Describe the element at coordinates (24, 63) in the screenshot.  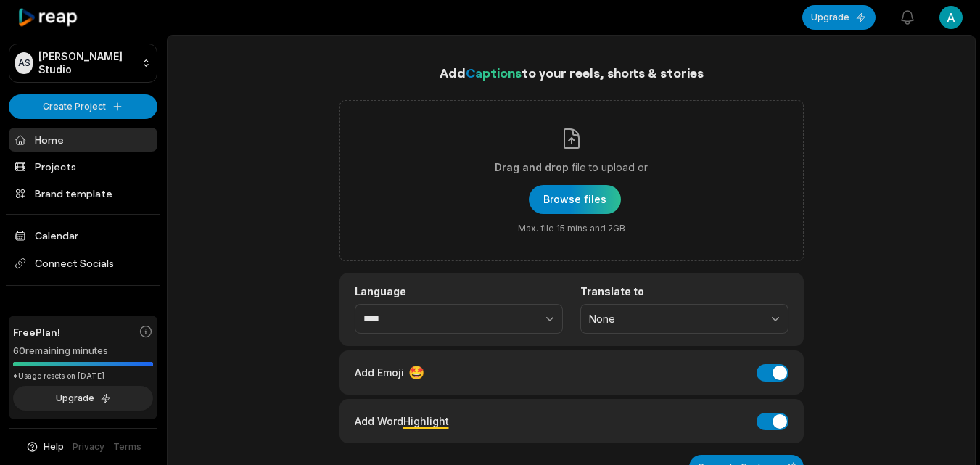
I see `div: AS` at that location.